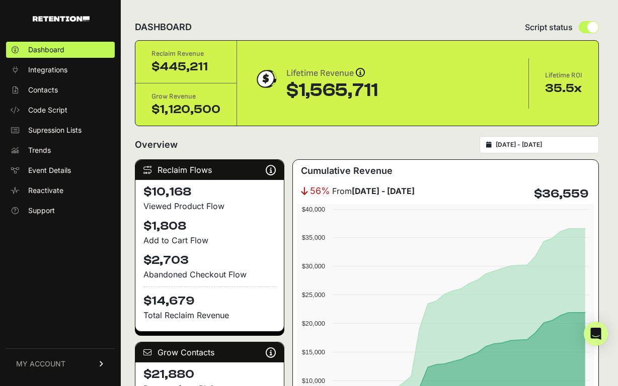  Describe the element at coordinates (548, 27) in the screenshot. I see `span: Script status` at that location.